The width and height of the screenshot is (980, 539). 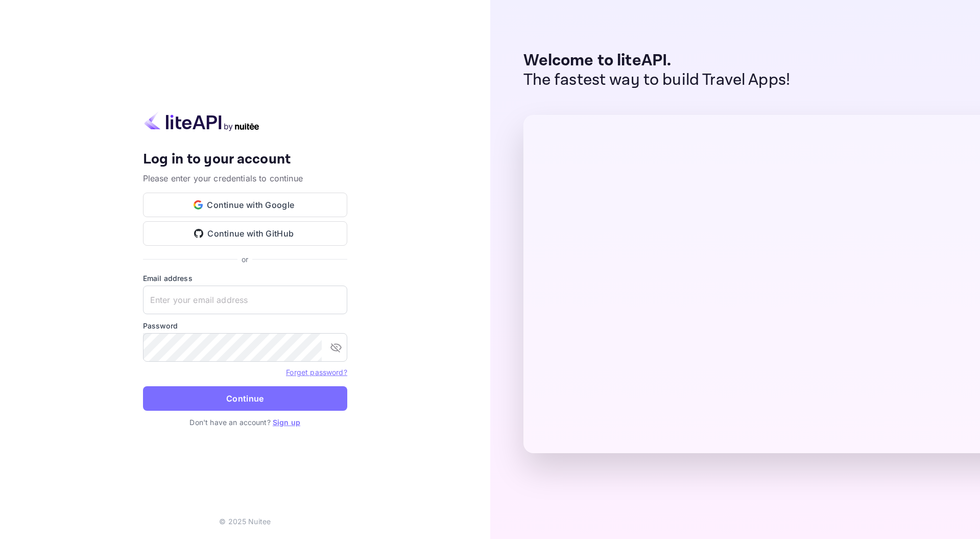 I want to click on button: Continue, so click(x=245, y=398).